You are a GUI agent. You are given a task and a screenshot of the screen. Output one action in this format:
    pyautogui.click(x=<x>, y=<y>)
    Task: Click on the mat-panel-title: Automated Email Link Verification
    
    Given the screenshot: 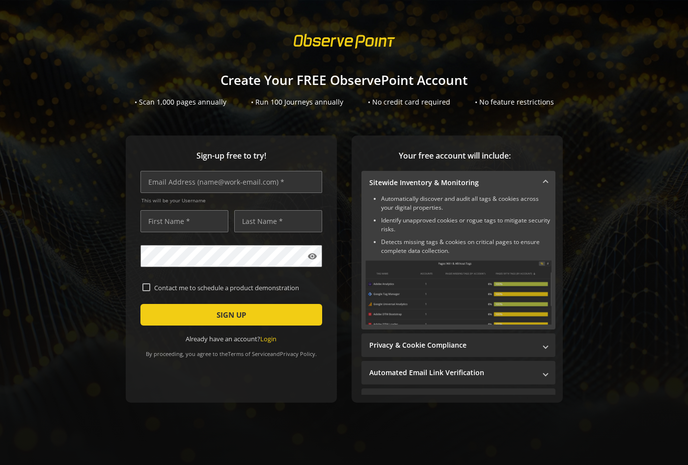 What is the action you would take?
    pyautogui.click(x=452, y=373)
    